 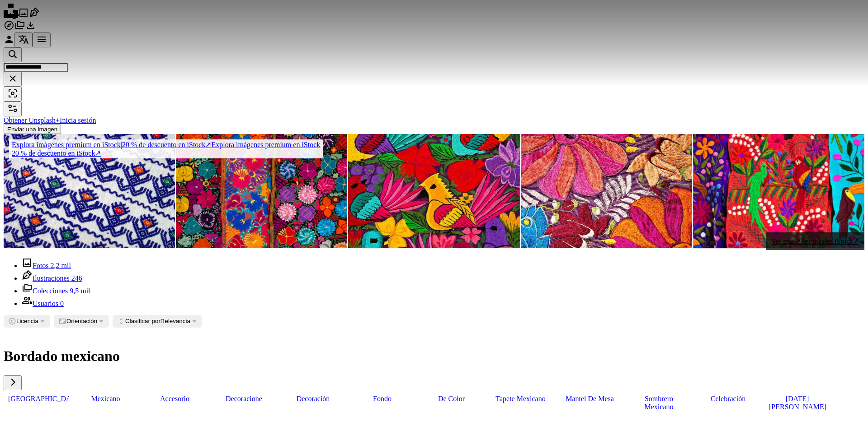 I want to click on span: 2,2 mil, so click(x=61, y=266).